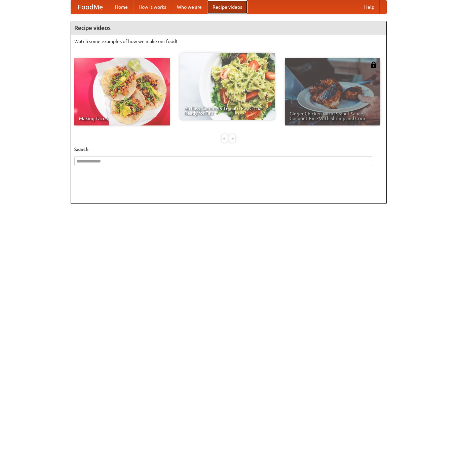 The width and height of the screenshot is (457, 476). Describe the element at coordinates (152, 7) in the screenshot. I see `a: How it works` at that location.